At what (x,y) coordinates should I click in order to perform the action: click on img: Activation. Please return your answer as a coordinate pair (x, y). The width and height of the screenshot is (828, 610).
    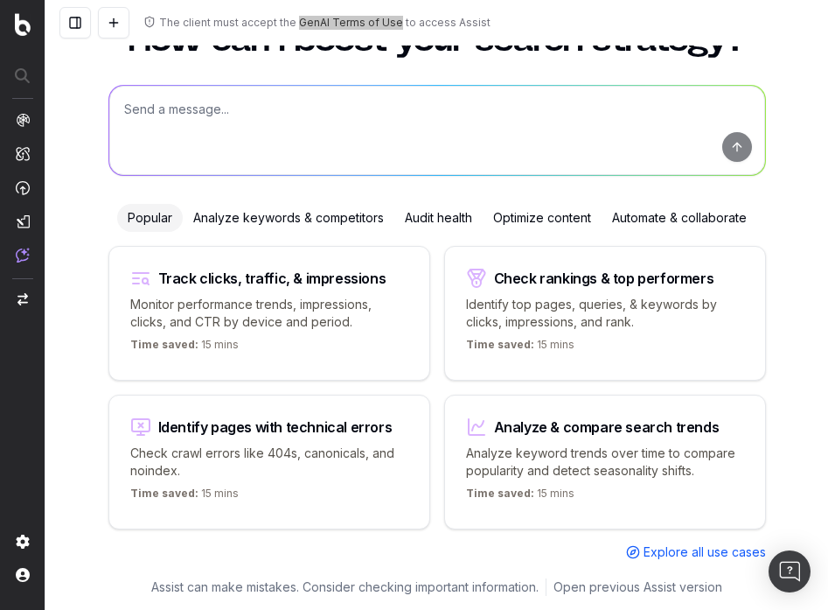
    Looking at the image, I should click on (23, 187).